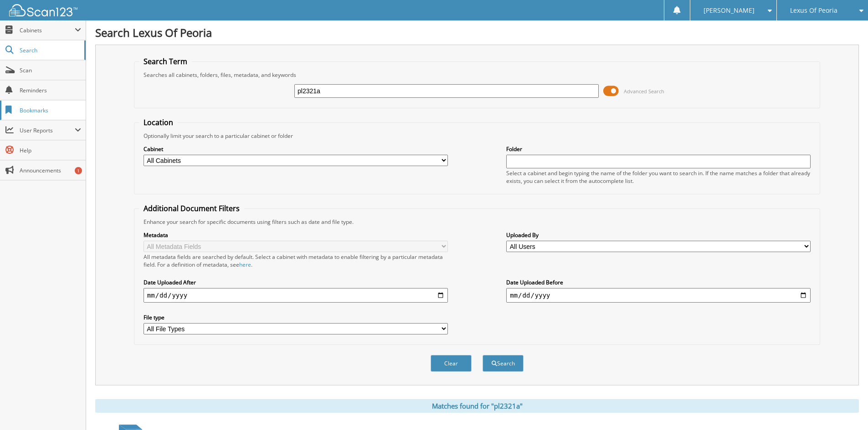 The image size is (868, 430). I want to click on div: 1, so click(78, 171).